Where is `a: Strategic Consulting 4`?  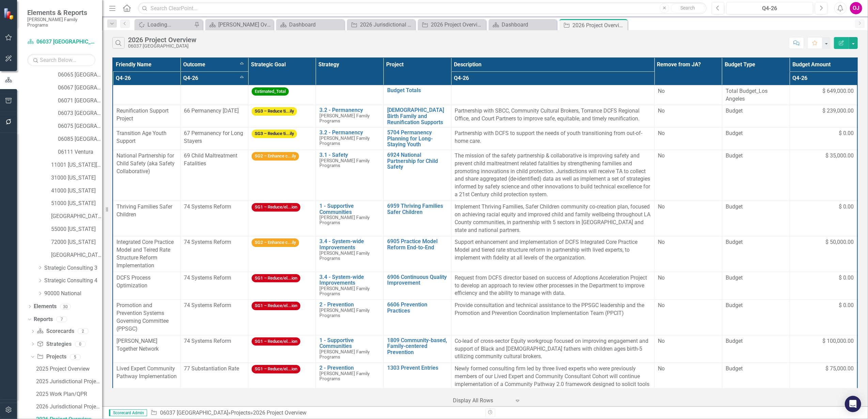
a: Strategic Consulting 4 is located at coordinates (74, 280).